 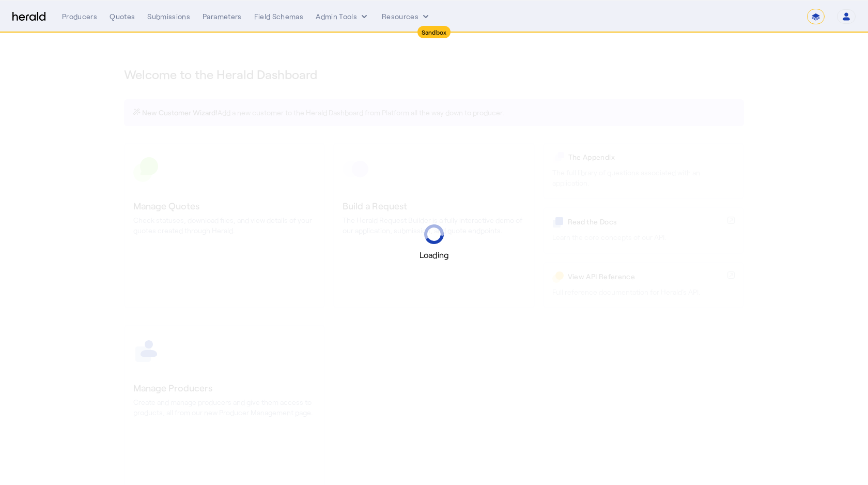 I want to click on div: Producers, so click(x=80, y=16).